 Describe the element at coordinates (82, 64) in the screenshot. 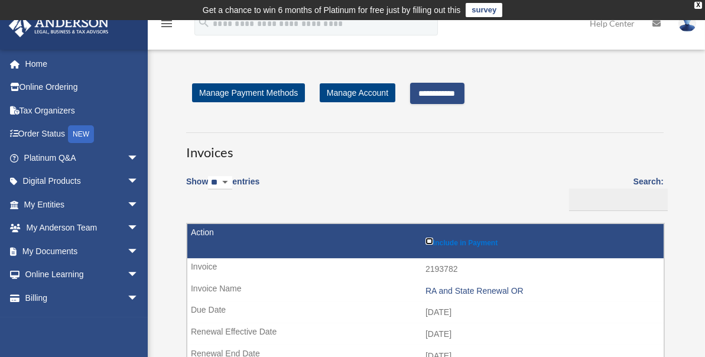

I see `a: Home` at that location.